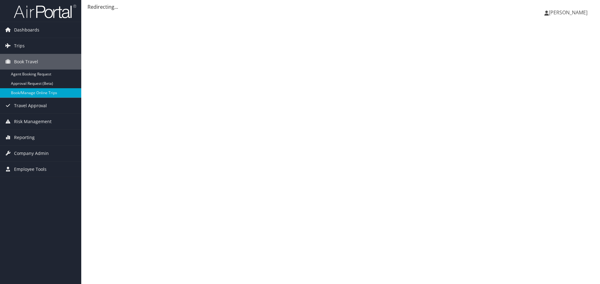  What do you see at coordinates (33, 122) in the screenshot?
I see `span: Risk Management` at bounding box center [33, 122].